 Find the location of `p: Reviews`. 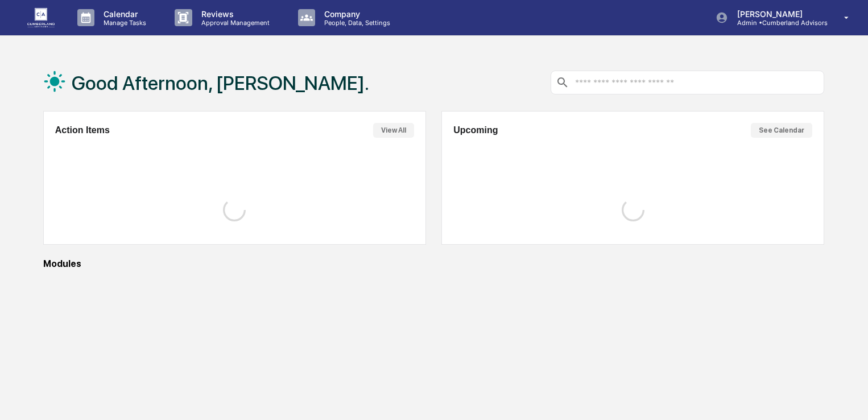

p: Reviews is located at coordinates (234, 14).